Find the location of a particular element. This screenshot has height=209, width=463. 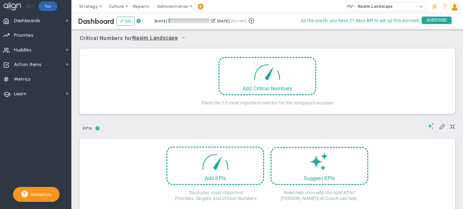

span: Culture is located at coordinates (116, 6).